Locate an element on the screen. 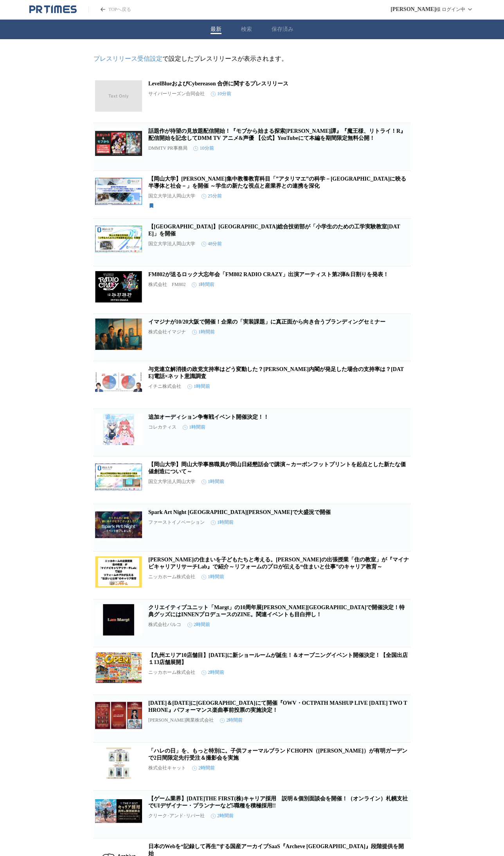 The image size is (504, 856). svg: 保存済み is located at coordinates (152, 205).